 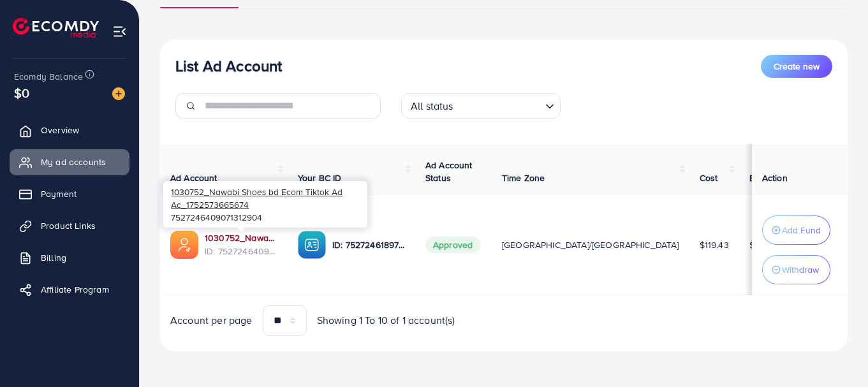 I want to click on span: Overview, so click(x=60, y=130).